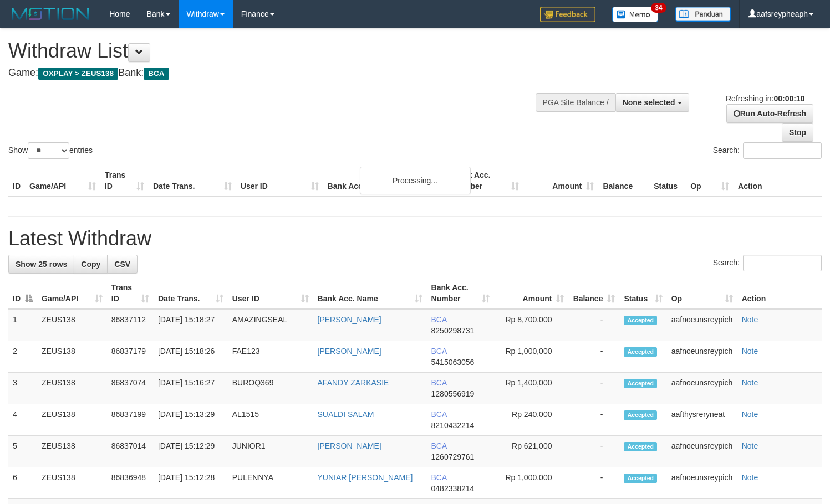 The image size is (830, 504). I want to click on td: AL1515, so click(270, 420).